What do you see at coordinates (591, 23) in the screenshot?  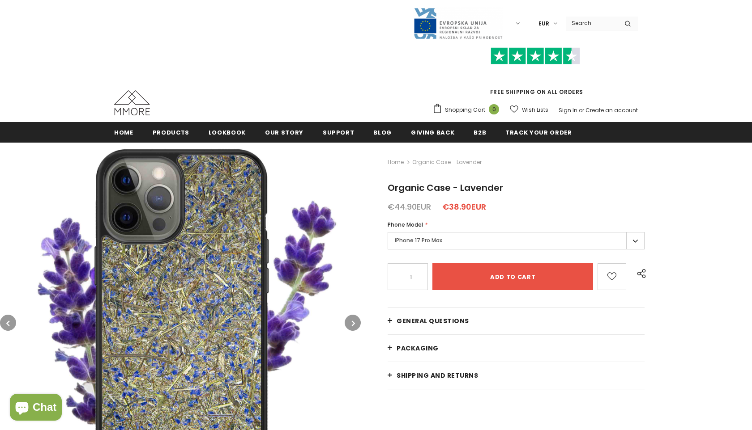 I see `input: Search Site` at bounding box center [591, 23].